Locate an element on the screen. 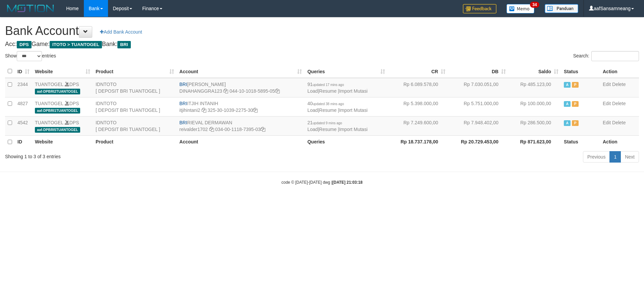 The image size is (644, 306). a: Previous is located at coordinates (596, 157).